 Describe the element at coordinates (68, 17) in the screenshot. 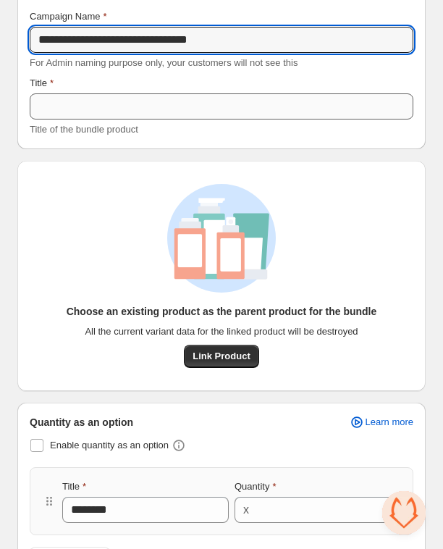

I see `label: Campaign Name` at that location.